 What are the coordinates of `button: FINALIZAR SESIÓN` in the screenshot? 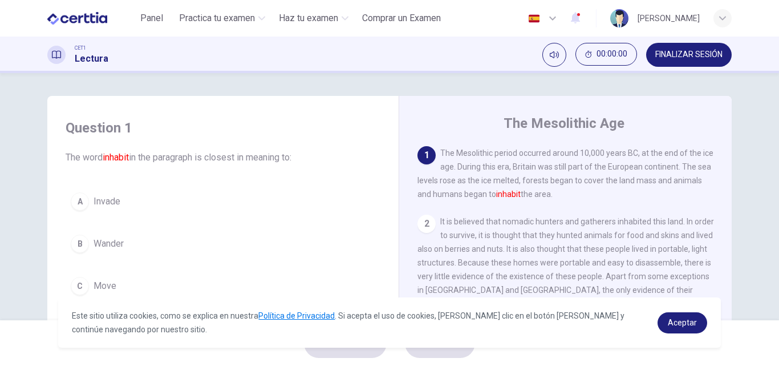 It's located at (689, 55).